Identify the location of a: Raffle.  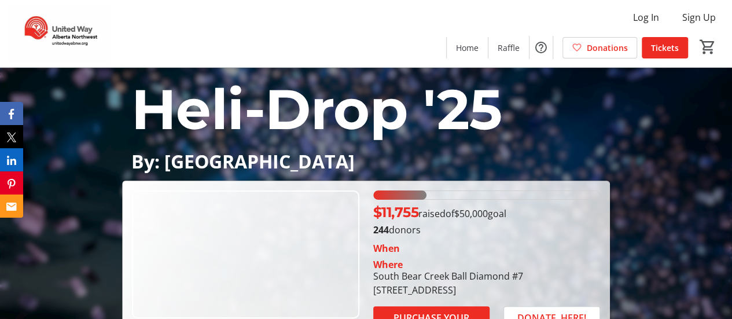
(508, 47).